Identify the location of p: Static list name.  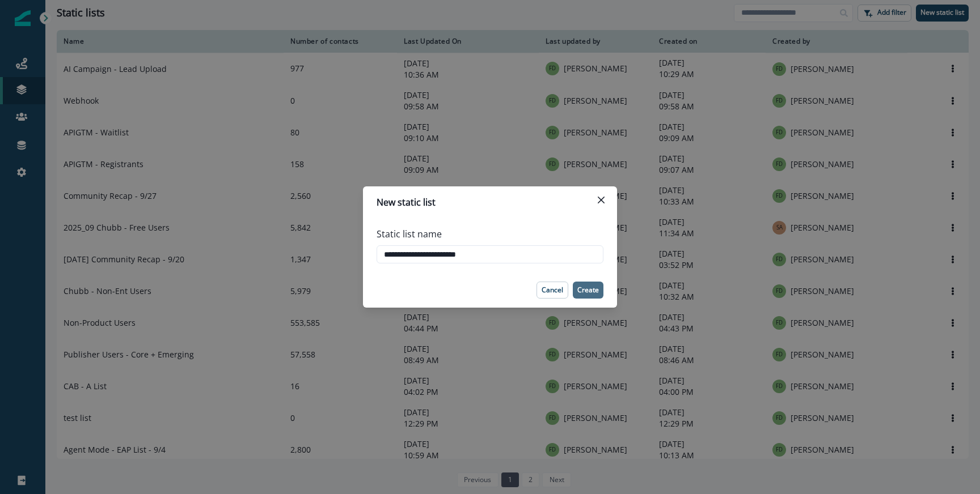
(409, 234).